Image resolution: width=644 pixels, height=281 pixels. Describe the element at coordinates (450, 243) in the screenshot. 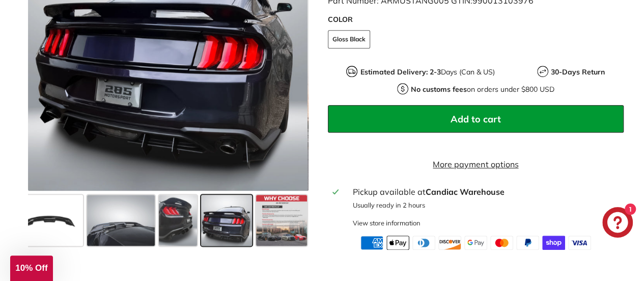

I see `img: discover` at that location.